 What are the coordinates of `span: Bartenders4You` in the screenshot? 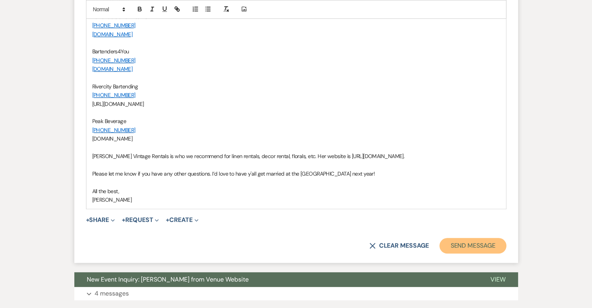 It's located at (110, 51).